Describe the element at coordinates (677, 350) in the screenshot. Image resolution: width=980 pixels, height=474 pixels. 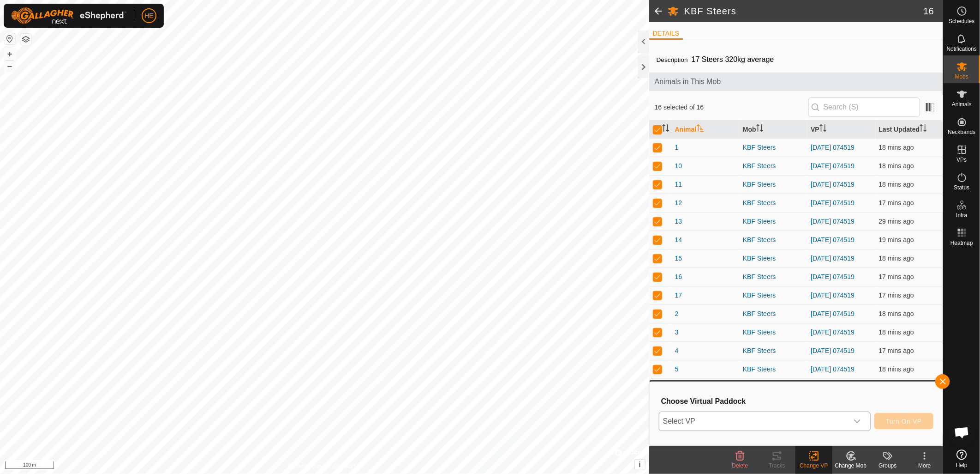
I see `span: 4` at that location.